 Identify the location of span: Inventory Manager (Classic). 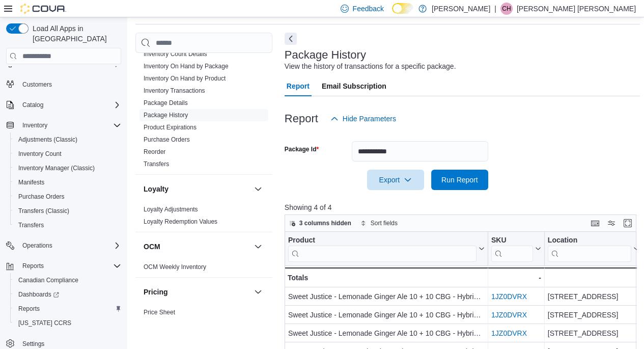
(68, 168).